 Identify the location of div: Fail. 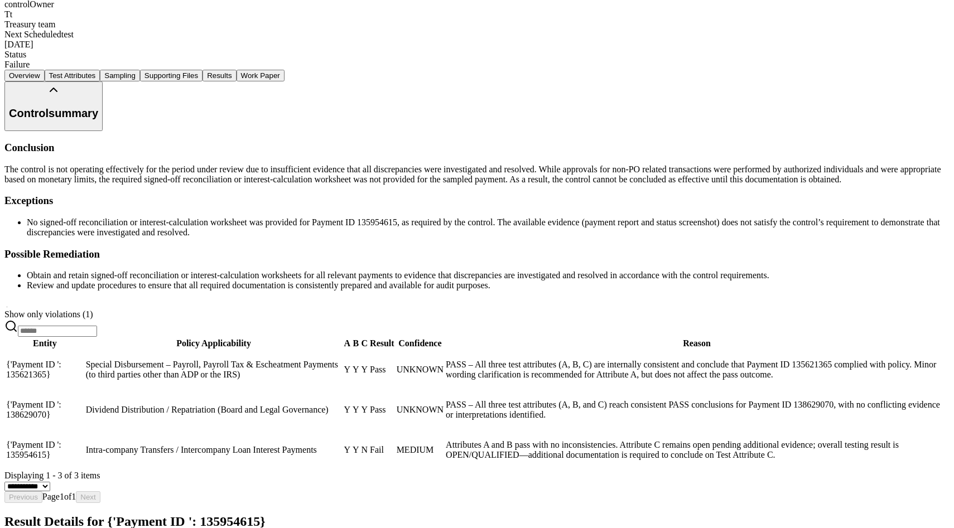
(382, 450).